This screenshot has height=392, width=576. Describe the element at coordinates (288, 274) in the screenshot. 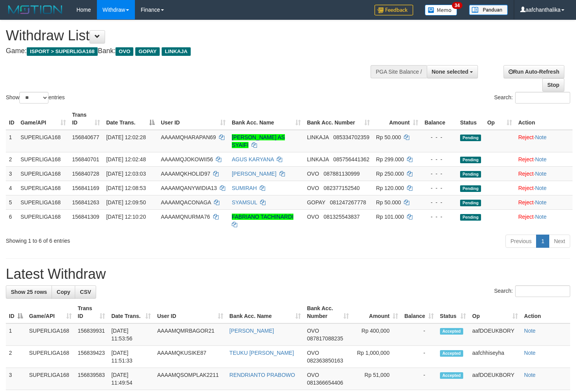

I see `h1: Latest Withdraw` at that location.